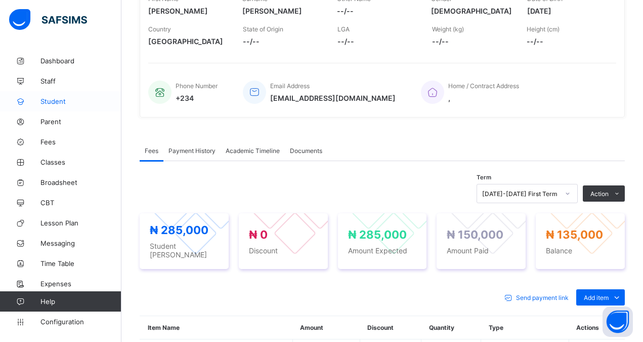  I want to click on th: Actions, so click(597, 328).